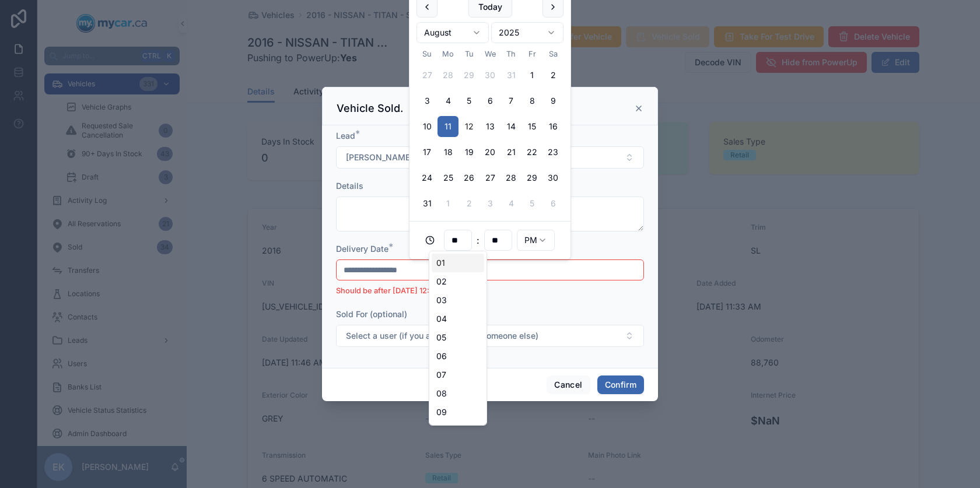 This screenshot has width=980, height=488. Describe the element at coordinates (448, 178) in the screenshot. I see `button: Monday, August 25th, 2025` at that location.